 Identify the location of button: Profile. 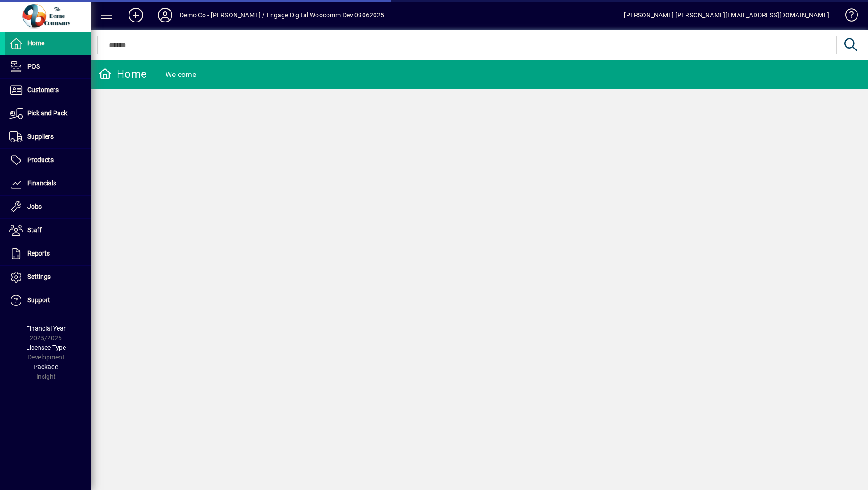
(165, 15).